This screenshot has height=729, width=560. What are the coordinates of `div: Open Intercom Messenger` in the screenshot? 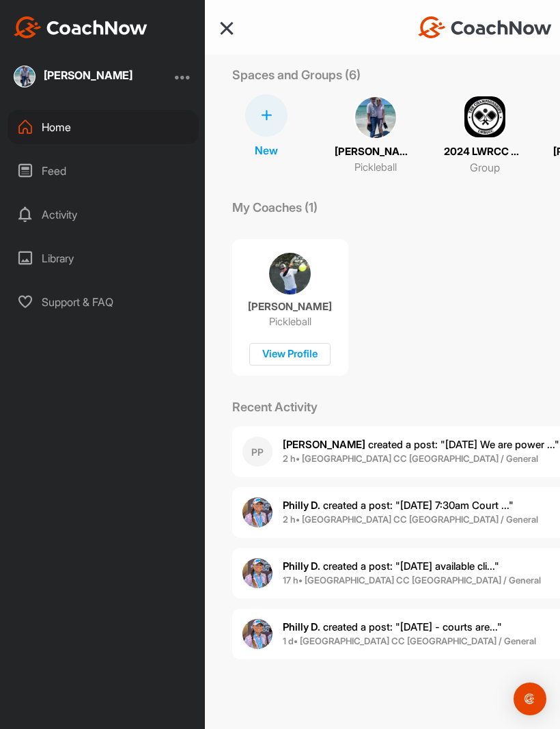 It's located at (530, 699).